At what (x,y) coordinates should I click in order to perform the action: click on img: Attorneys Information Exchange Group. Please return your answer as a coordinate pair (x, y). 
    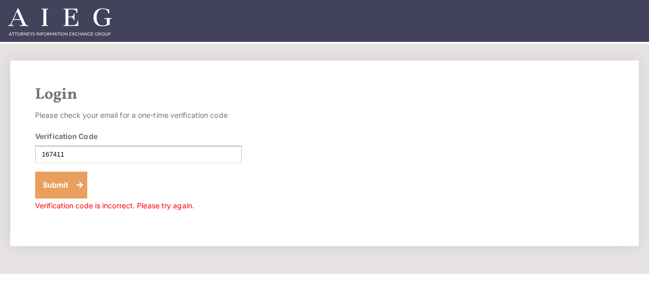
    Looking at the image, I should click on (60, 22).